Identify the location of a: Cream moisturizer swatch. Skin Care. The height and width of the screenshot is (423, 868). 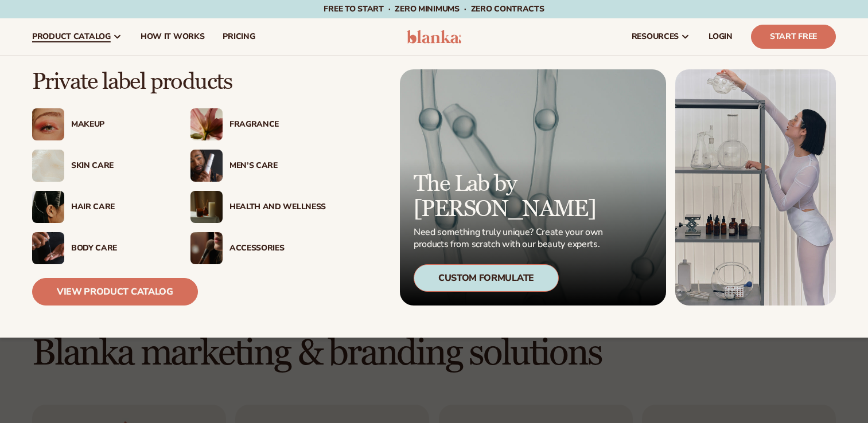
(100, 165).